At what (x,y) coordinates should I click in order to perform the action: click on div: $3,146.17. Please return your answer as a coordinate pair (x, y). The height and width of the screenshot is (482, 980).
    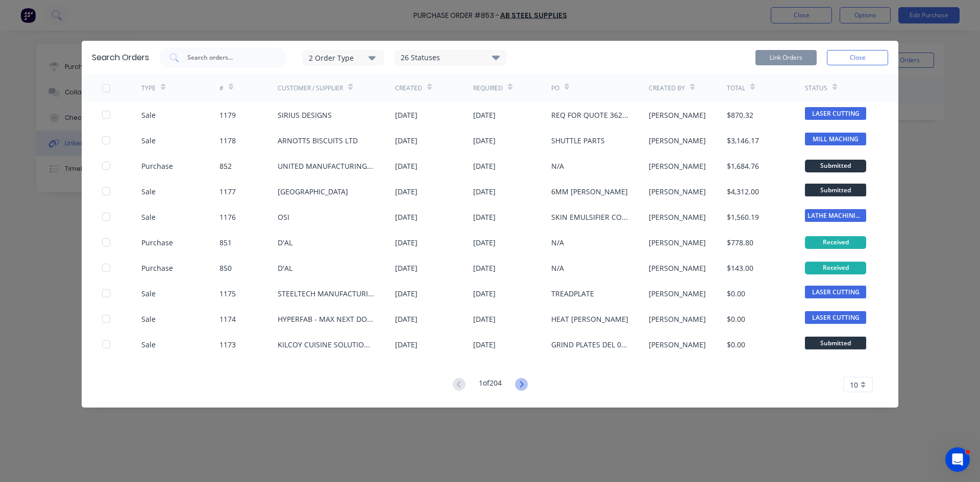
    Looking at the image, I should click on (743, 141).